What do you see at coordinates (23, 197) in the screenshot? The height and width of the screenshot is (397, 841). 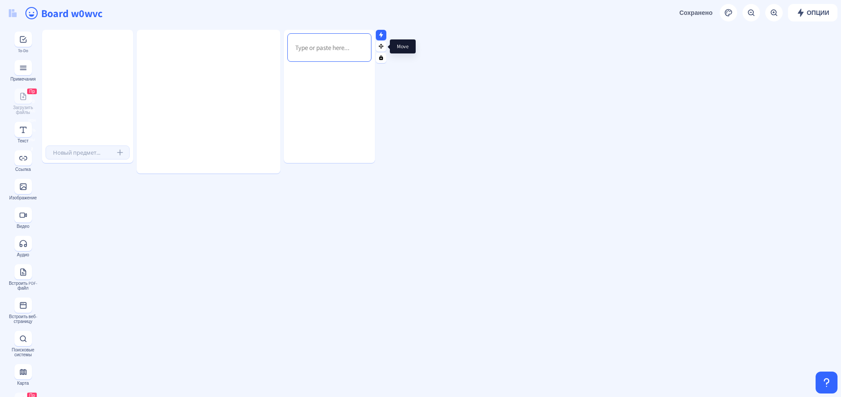 I see `ya-tr-span: Изображение` at bounding box center [23, 197].